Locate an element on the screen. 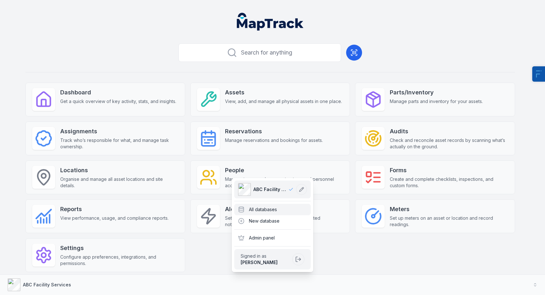  div: All databases is located at coordinates (273, 210).